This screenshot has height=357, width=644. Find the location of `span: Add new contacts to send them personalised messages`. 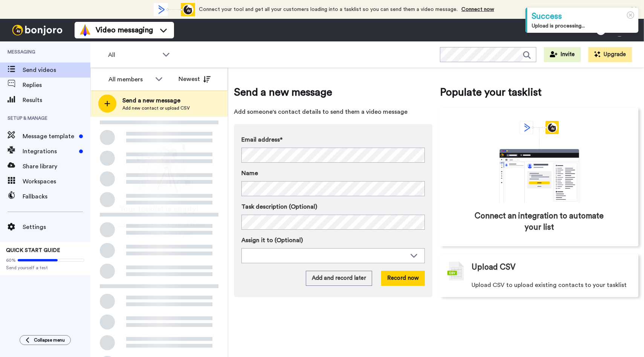

span: Add new contacts to send them personalised messages is located at coordinates (159, 230).